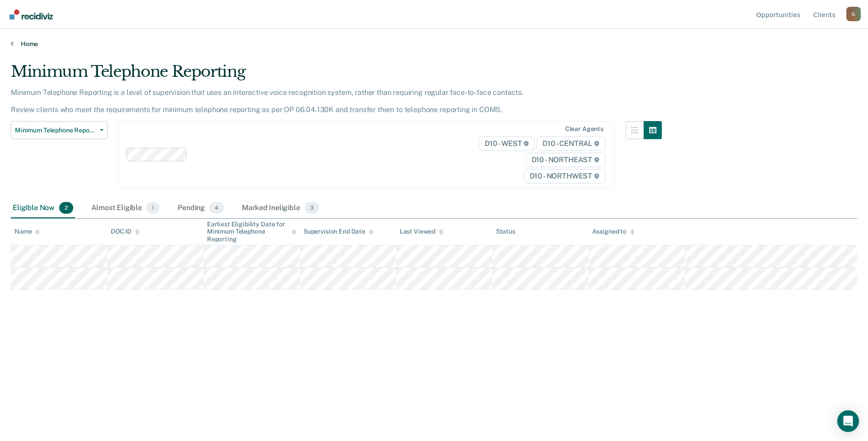 The image size is (868, 441). What do you see at coordinates (59, 130) in the screenshot?
I see `button: Minimum Telephone Reporting` at bounding box center [59, 130].